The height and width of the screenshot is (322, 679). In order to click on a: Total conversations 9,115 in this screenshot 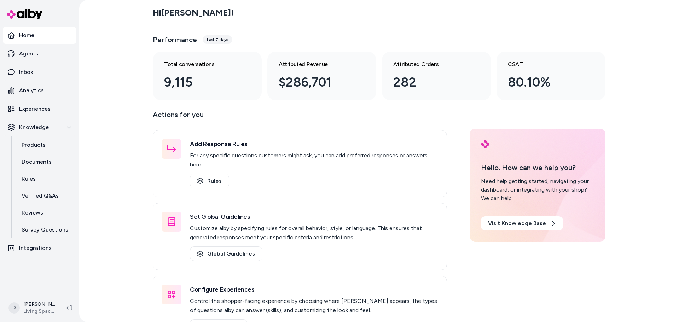, I will do `click(207, 76)`.